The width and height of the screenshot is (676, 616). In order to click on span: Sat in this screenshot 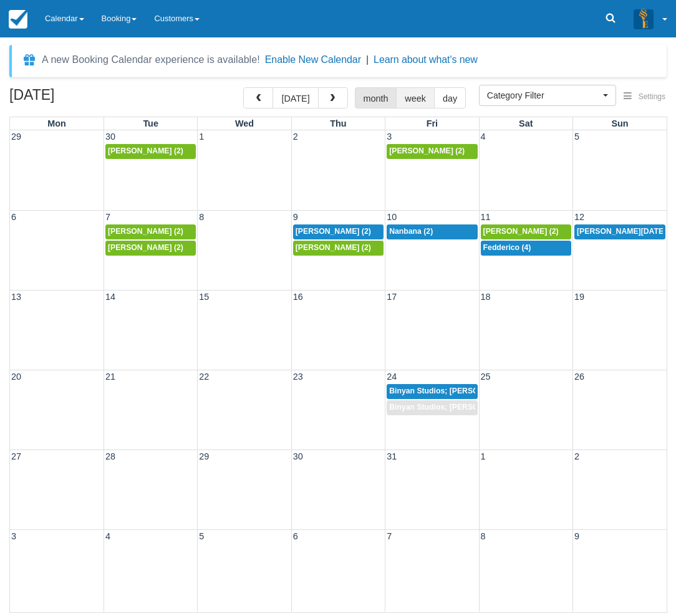, I will do `click(526, 123)`.